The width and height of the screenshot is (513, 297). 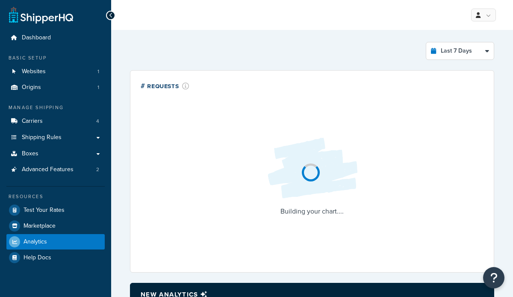 I want to click on div: Basic Setup, so click(x=56, y=58).